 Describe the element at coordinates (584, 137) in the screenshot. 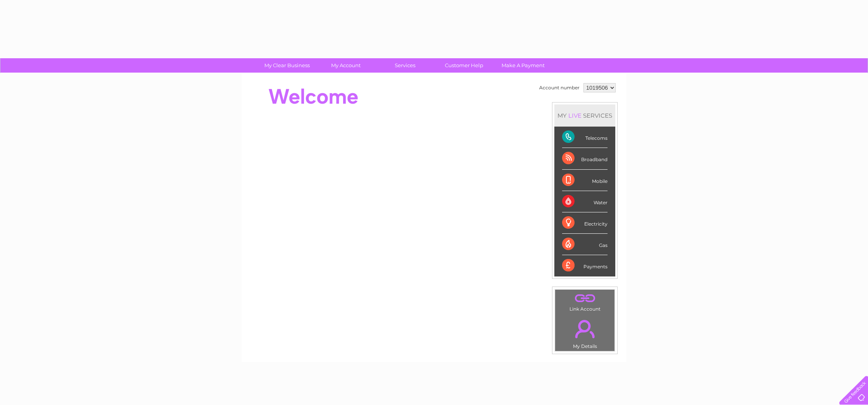

I see `div: Telecoms` at that location.